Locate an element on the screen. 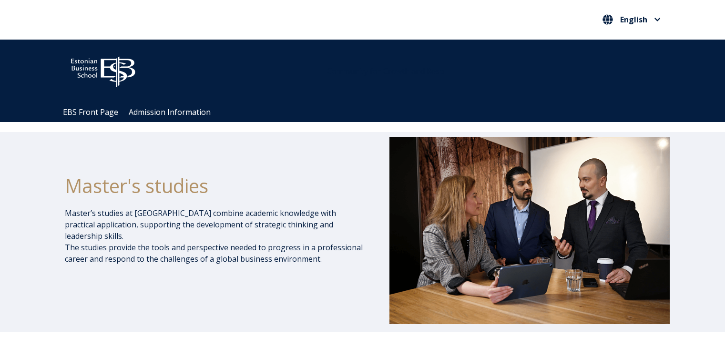 The height and width of the screenshot is (348, 725). span: English is located at coordinates (634, 20).